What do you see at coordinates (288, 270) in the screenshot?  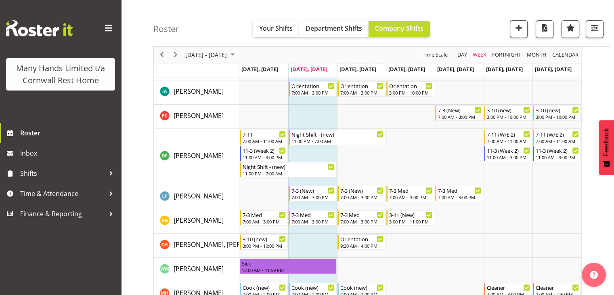 I see `div: 12:00 AM - 11:59 PM` at bounding box center [288, 270].